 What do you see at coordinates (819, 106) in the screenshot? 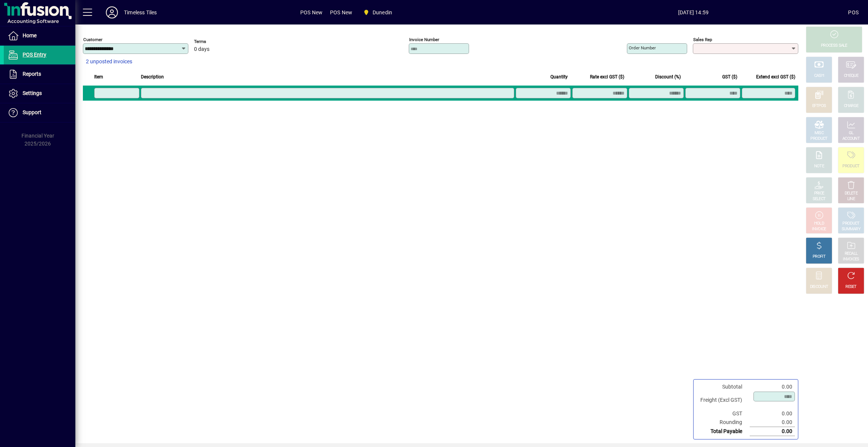
I see `div: EFTPOS` at bounding box center [819, 106].